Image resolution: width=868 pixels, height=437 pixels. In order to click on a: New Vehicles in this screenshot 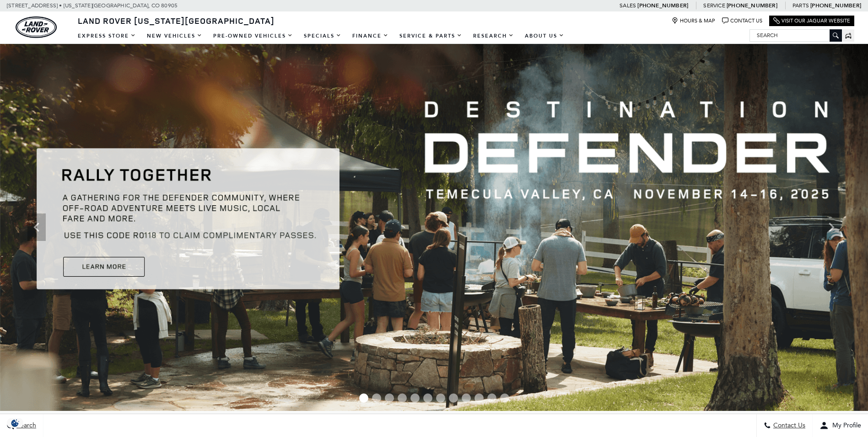, I will do `click(174, 36)`.